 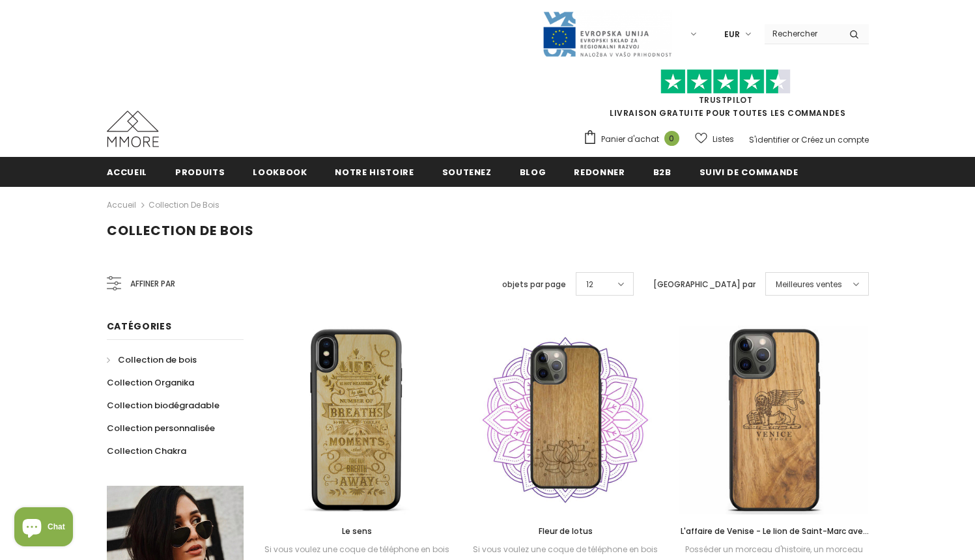 What do you see at coordinates (607, 34) in the screenshot?
I see `img: Javni Razpis` at bounding box center [607, 34].